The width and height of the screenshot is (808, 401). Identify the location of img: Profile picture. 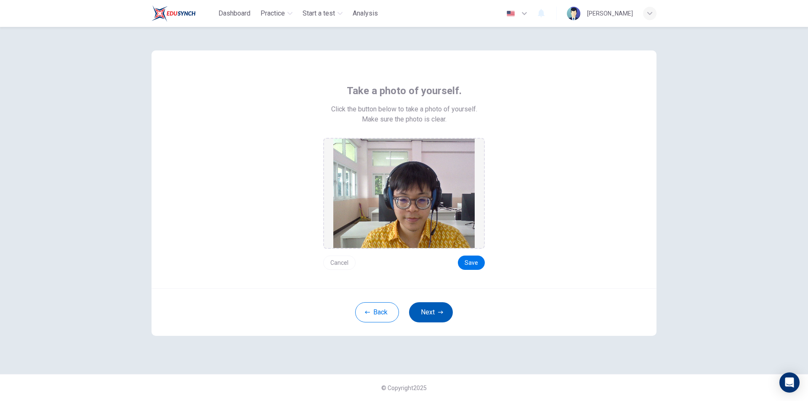
(573, 13).